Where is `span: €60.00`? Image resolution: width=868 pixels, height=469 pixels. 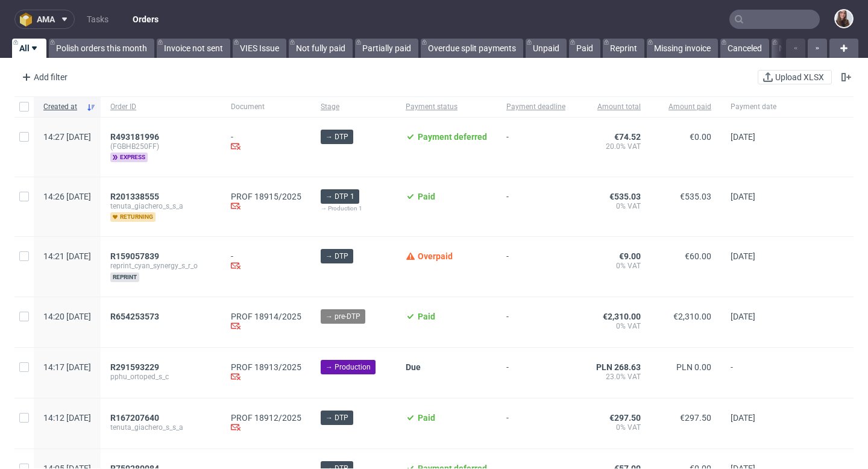 span: €60.00 is located at coordinates (698, 256).